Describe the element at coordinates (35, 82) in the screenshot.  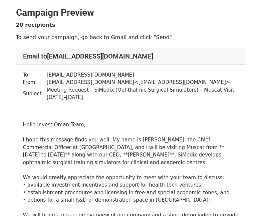
I see `td: From:` at that location.